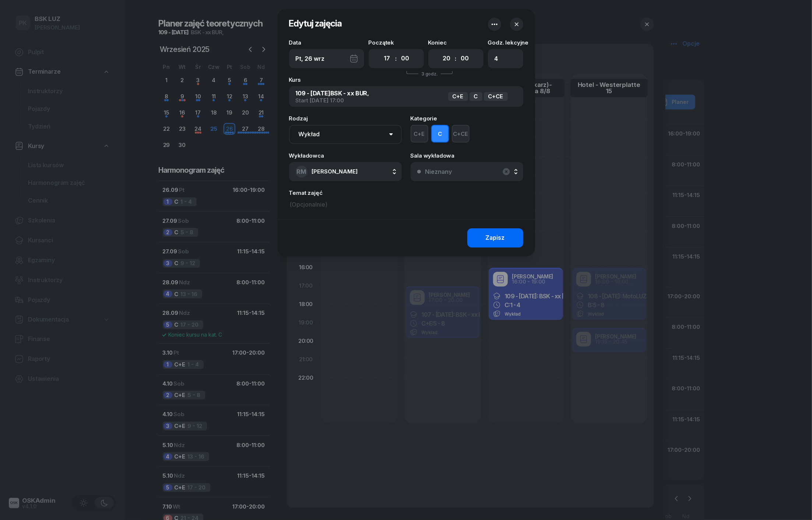  I want to click on div: Nieznany, so click(438, 171).